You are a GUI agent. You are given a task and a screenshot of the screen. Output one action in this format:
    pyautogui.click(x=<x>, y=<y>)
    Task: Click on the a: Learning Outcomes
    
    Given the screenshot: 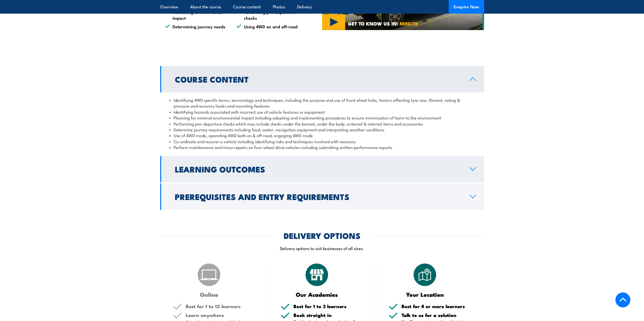 What is the action you would take?
    pyautogui.click(x=322, y=169)
    